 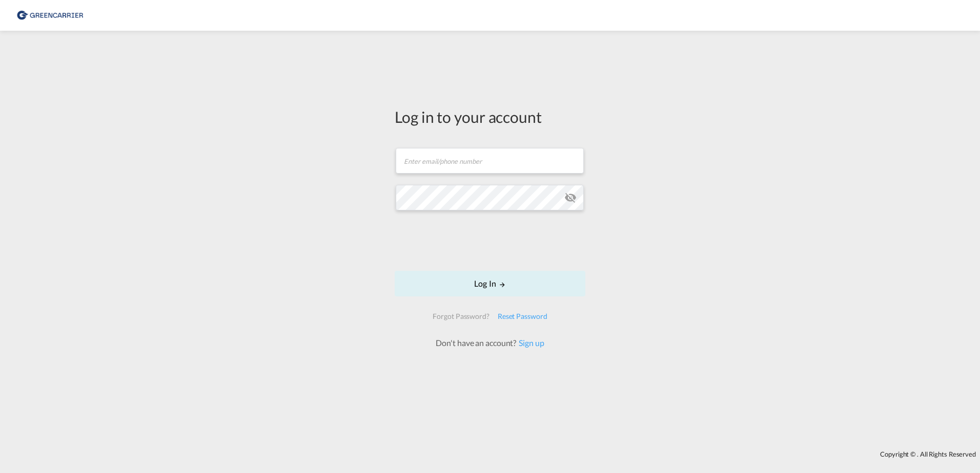 I want to click on a: Sign up, so click(x=530, y=343).